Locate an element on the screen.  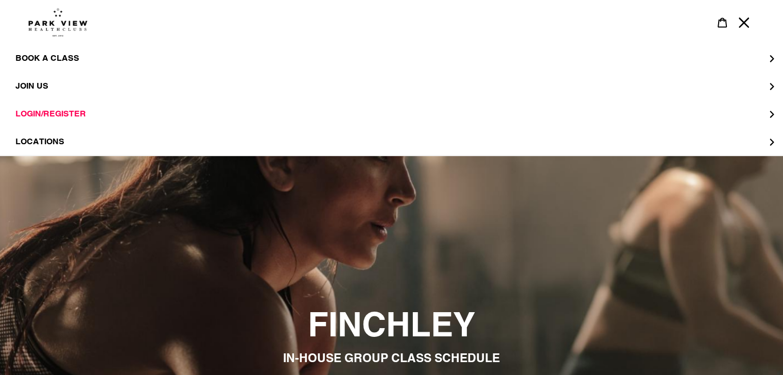
span: IN-HOUSE GROUP CLASS SCHEDULE is located at coordinates (391, 357).